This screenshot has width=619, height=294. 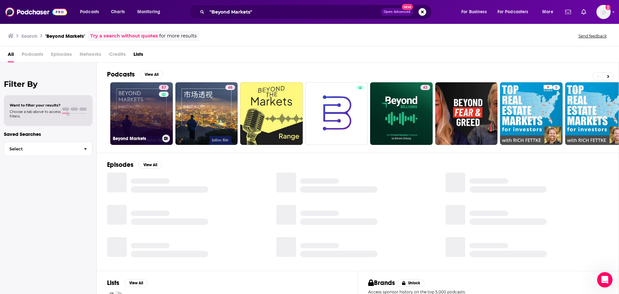 What do you see at coordinates (593, 36) in the screenshot?
I see `button: Send feedback` at bounding box center [593, 36].